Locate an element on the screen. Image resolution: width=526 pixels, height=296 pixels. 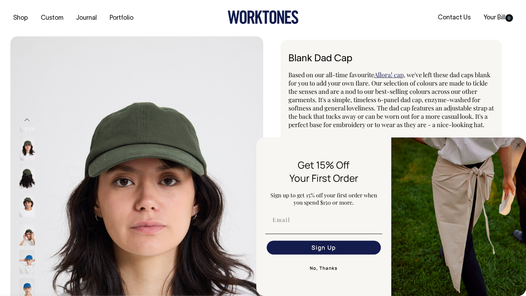
a: Allora! cap is located at coordinates (389, 75).